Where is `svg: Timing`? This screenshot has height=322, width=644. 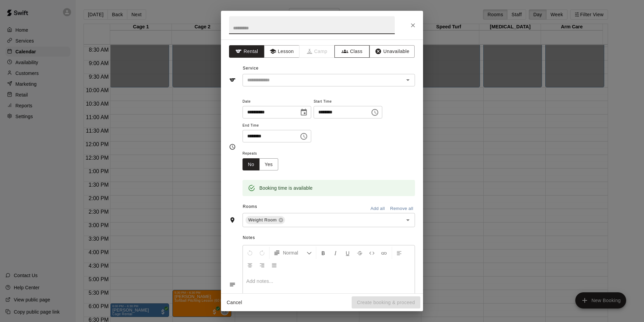
svg: Timing is located at coordinates (232, 146).